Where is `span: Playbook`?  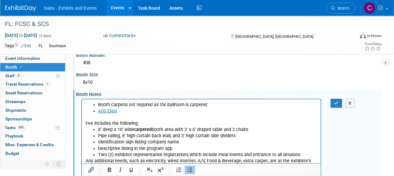
span: Playbook is located at coordinates (14, 136).